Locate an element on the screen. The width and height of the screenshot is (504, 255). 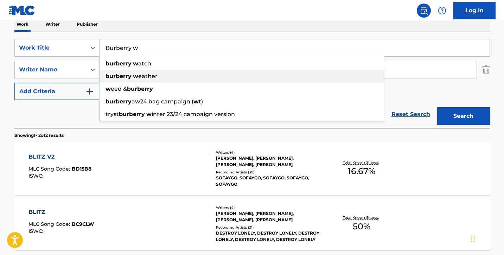
span: 16.67 % is located at coordinates (362, 171).